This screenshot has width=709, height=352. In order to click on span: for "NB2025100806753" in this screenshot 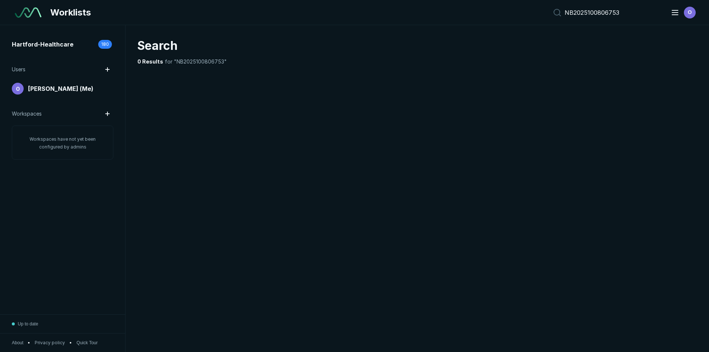, I will do `click(196, 61)`.